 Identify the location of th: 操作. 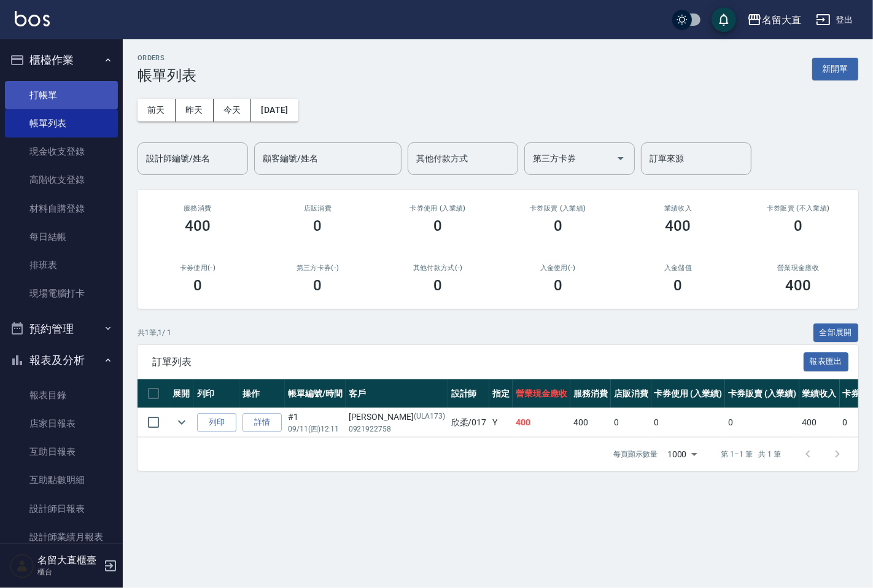
(262, 393).